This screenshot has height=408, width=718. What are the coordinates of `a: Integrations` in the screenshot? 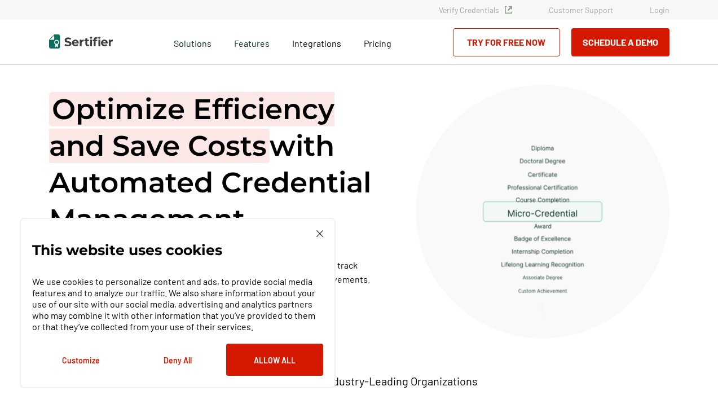 It's located at (316, 42).